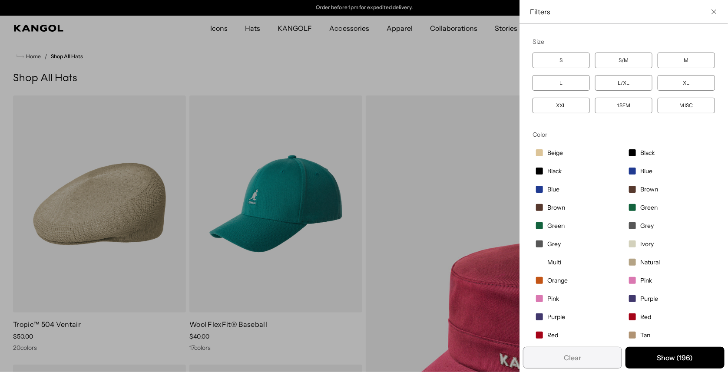 The image size is (728, 372). What do you see at coordinates (650, 262) in the screenshot?
I see `span: Natural` at bounding box center [650, 262].